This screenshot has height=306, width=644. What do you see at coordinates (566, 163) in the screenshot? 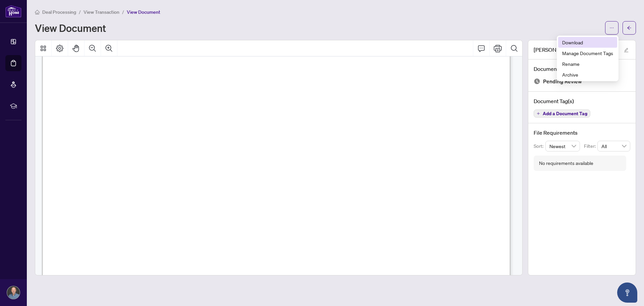
I see `div: No requirements available` at bounding box center [566, 163].